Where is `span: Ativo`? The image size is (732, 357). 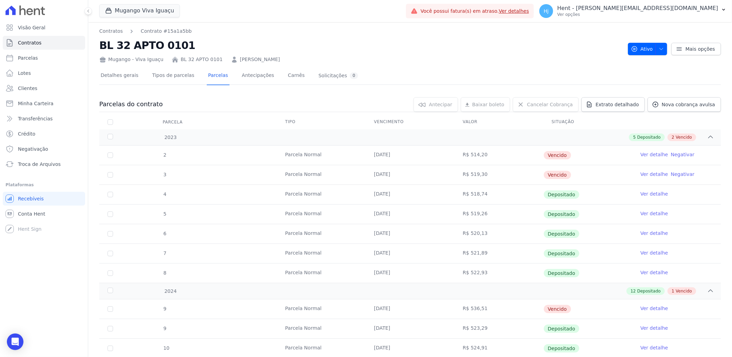 span: Ativo is located at coordinates (642, 49).